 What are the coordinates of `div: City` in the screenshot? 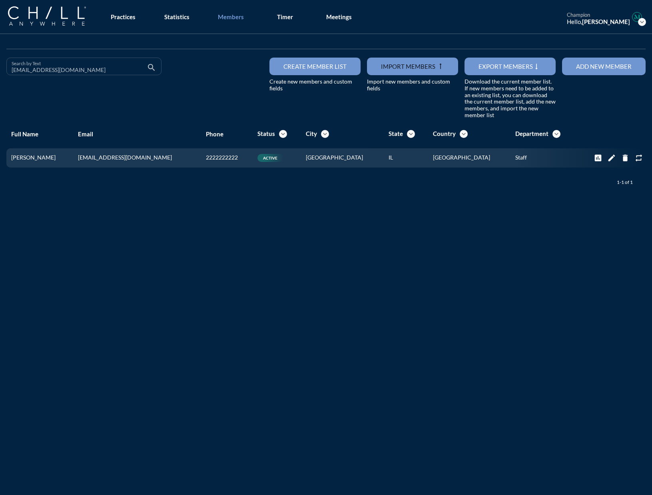 It's located at (311, 133).